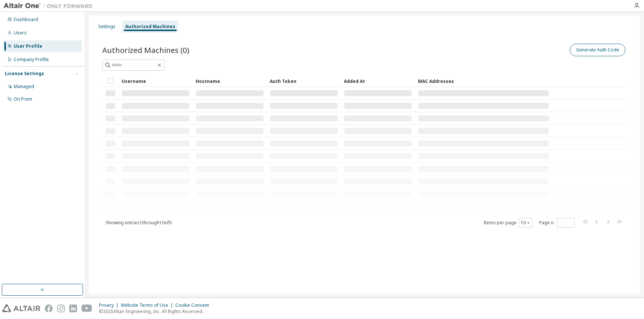  What do you see at coordinates (303, 81) in the screenshot?
I see `div: Auth Token` at bounding box center [303, 81].